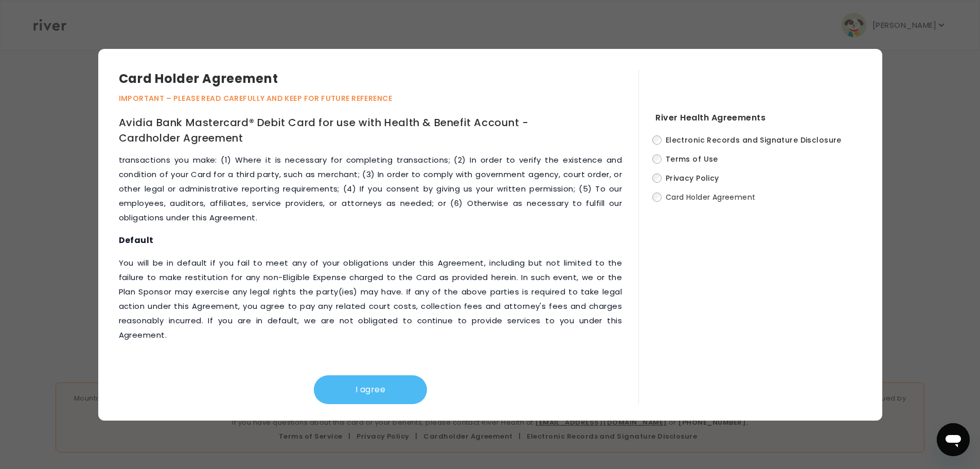 This screenshot has height=469, width=980. Describe the element at coordinates (379, 79) in the screenshot. I see `h3: Card Holder Agreement` at that location.